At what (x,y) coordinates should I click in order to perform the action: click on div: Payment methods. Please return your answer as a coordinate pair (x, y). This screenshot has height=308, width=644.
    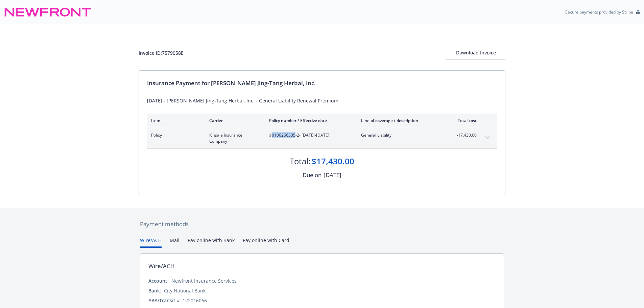
    Looking at the image, I should click on (322, 224).